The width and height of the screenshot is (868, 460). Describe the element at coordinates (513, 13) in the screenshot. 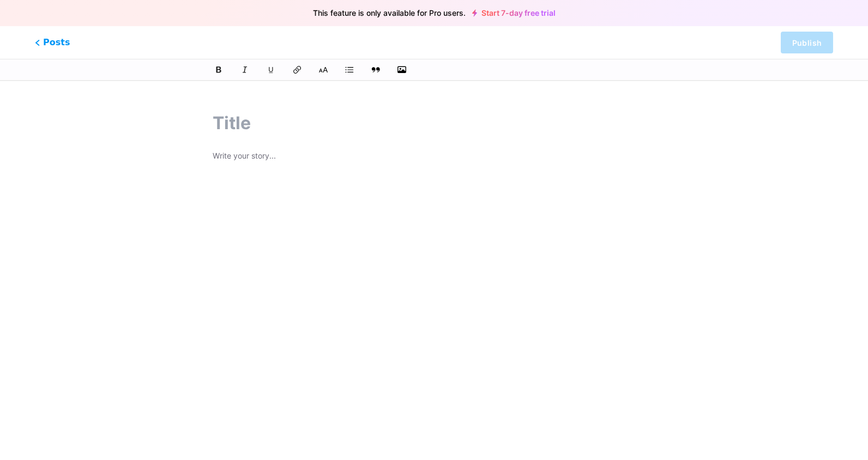

I see `a: Start 7-day free trial` at that location.